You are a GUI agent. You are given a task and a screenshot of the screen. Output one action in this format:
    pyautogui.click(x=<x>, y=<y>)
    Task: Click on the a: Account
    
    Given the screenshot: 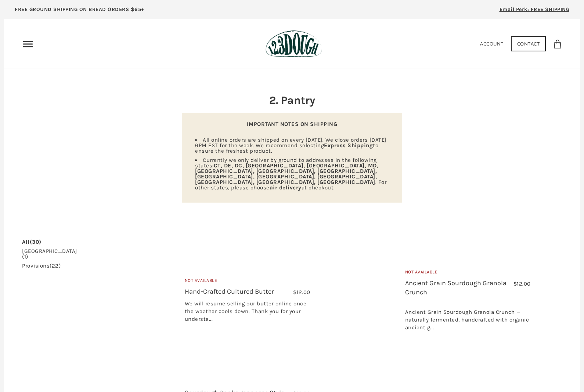 What is the action you would take?
    pyautogui.click(x=492, y=43)
    